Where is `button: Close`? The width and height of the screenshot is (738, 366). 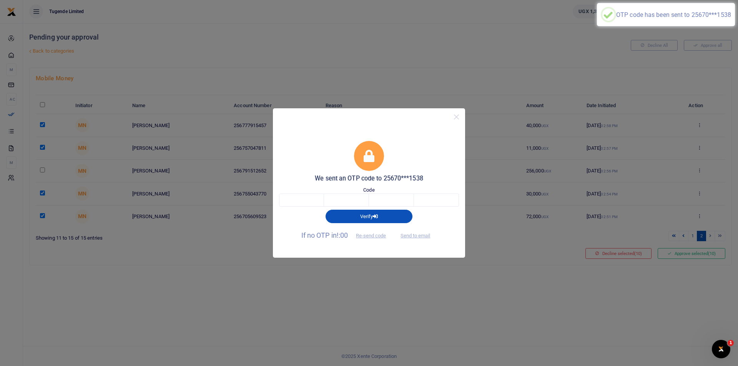
button: Close is located at coordinates (456, 117).